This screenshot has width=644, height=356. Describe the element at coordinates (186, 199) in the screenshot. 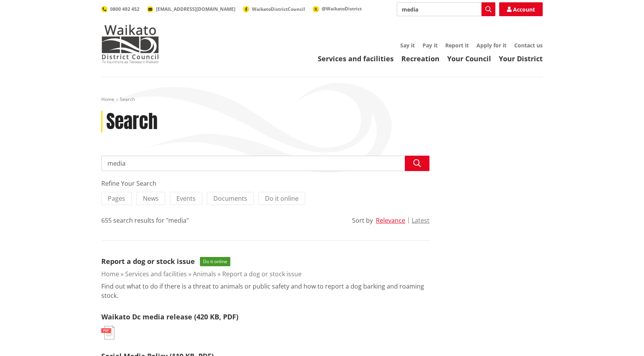

I see `span: Events` at that location.